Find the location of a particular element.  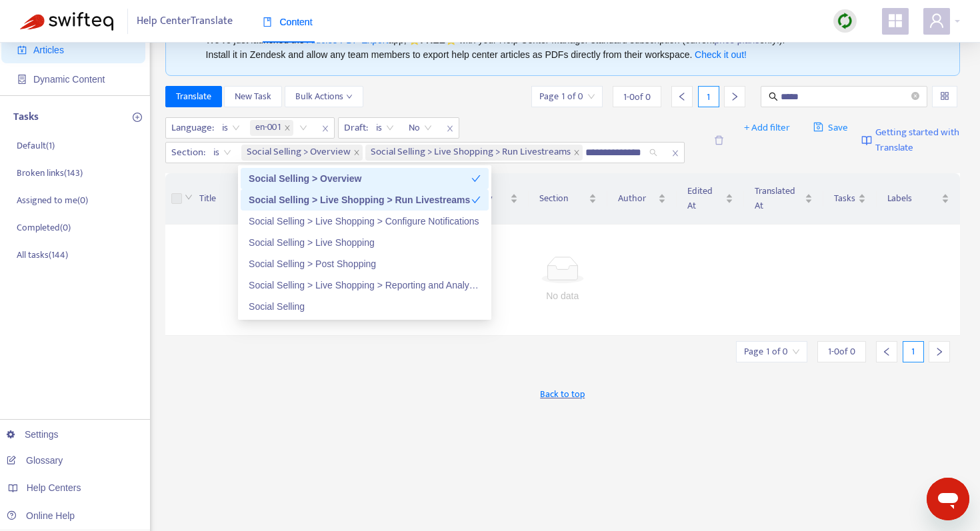

th: Title is located at coordinates (247, 199).